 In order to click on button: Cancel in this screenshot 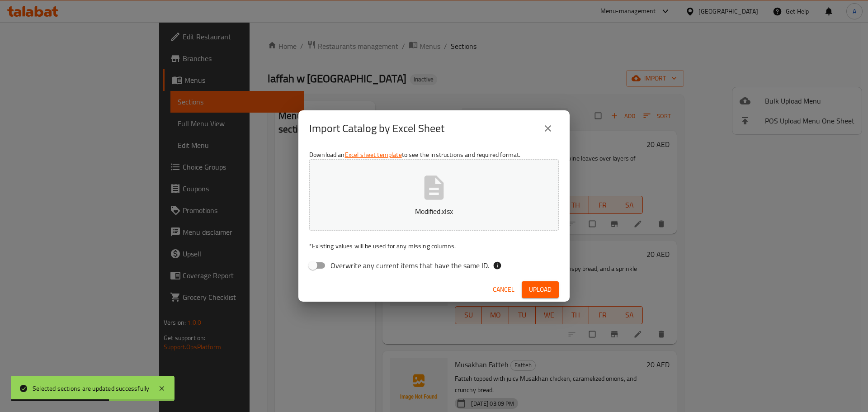, I will do `click(504, 289)`.